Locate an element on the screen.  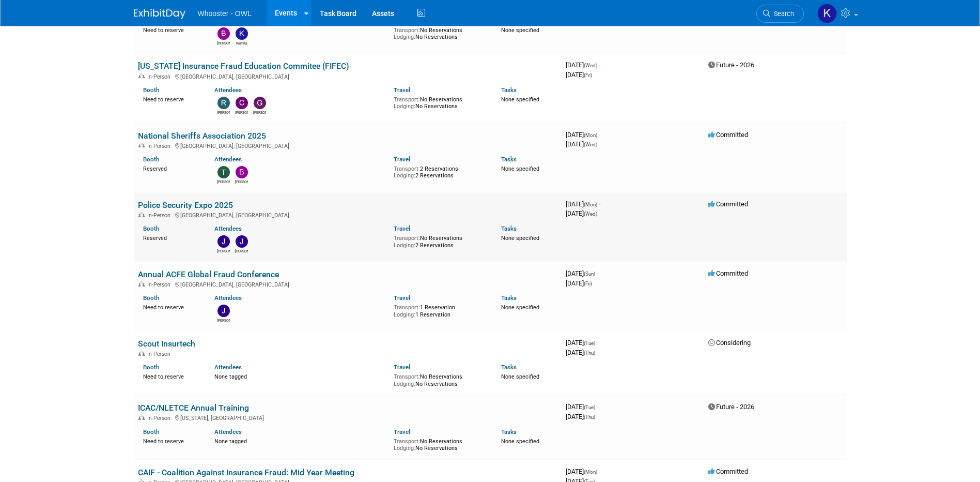
div: No Reservations 2 Reservations is located at coordinates (439, 240).